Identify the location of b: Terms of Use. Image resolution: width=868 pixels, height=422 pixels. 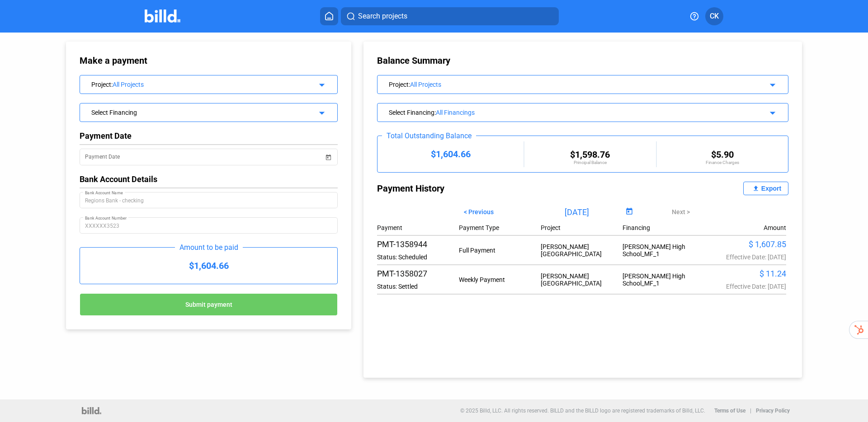
(730, 411).